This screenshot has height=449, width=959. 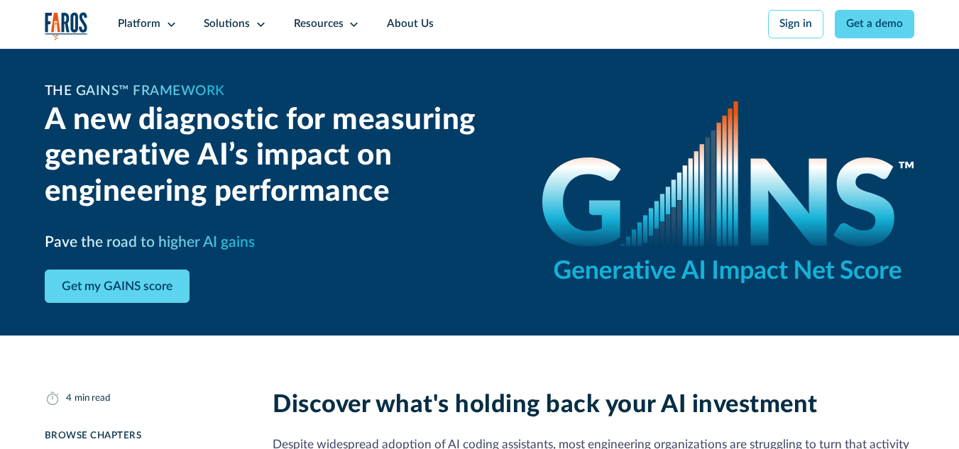 I want to click on a: Sign in, so click(x=796, y=24).